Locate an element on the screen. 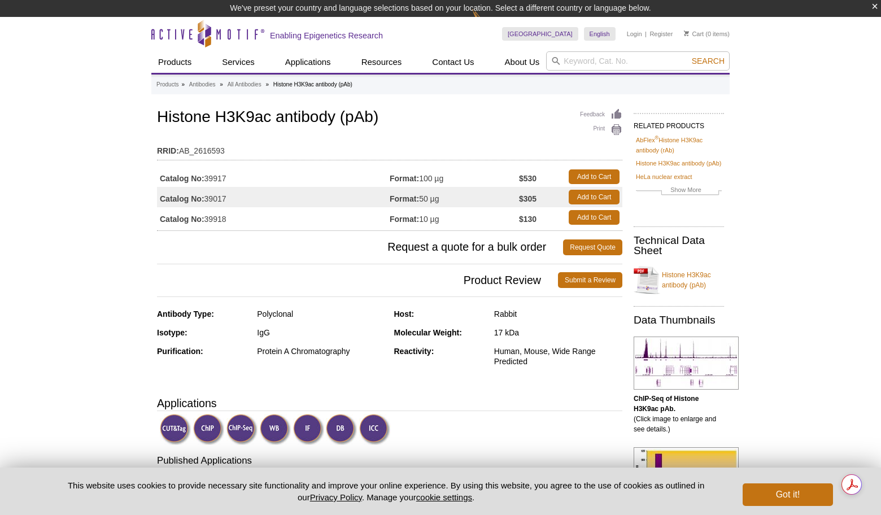 The width and height of the screenshot is (881, 515). h3: Applications is located at coordinates (390, 403).